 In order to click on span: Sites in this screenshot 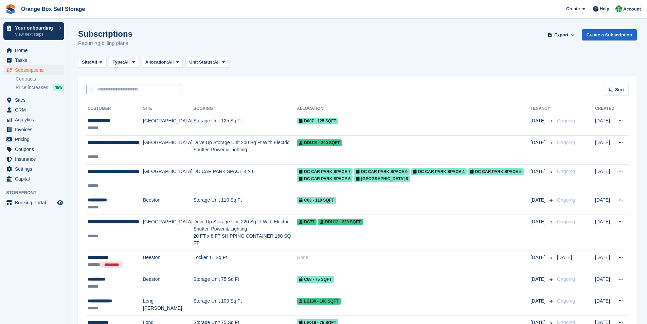, I will do `click(35, 100)`.